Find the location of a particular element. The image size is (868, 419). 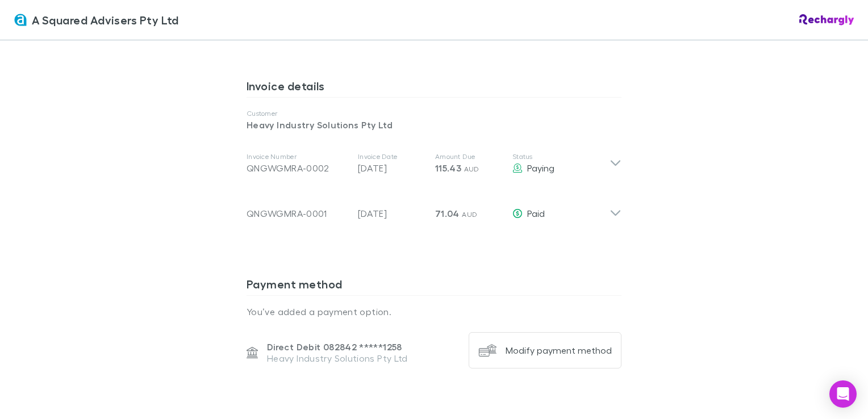

button: Modify payment method is located at coordinates (545, 351).